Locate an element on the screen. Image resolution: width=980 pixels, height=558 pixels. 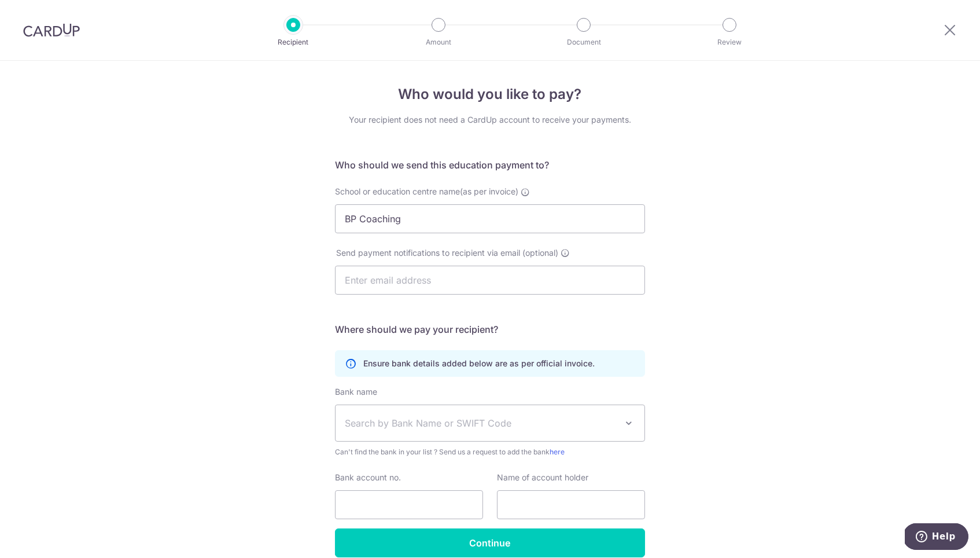
span: Help is located at coordinates (39, 13).